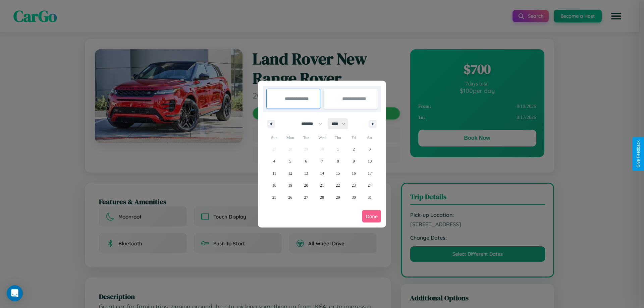 The height and width of the screenshot is (308, 644). I want to click on button: 14, so click(322, 174).